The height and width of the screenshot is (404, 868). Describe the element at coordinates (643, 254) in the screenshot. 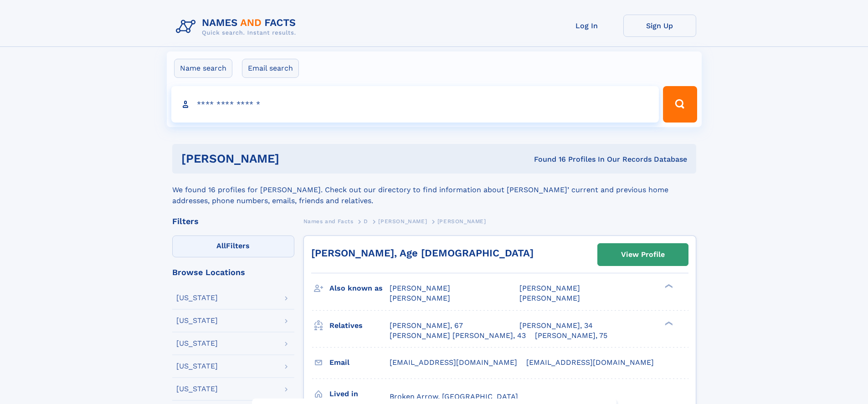

I see `a: View Profile` at that location.